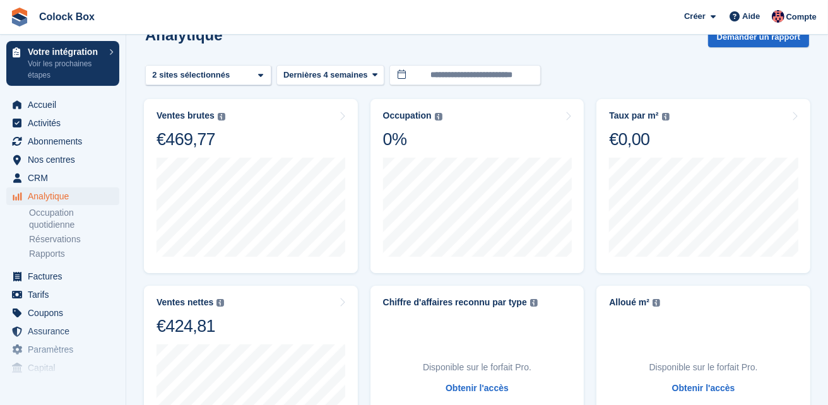  I want to click on a: Colock Box, so click(67, 16).